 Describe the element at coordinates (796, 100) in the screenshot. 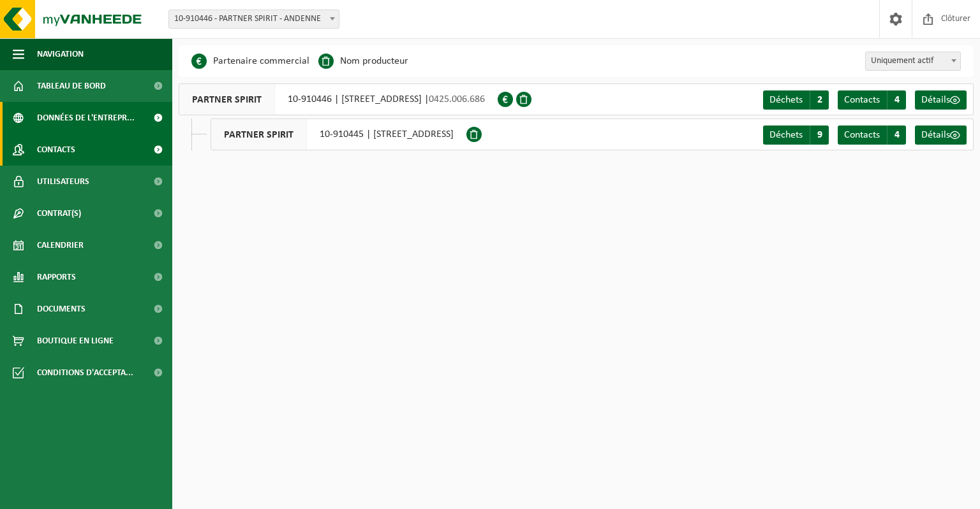

I see `a: Déchets 2` at that location.